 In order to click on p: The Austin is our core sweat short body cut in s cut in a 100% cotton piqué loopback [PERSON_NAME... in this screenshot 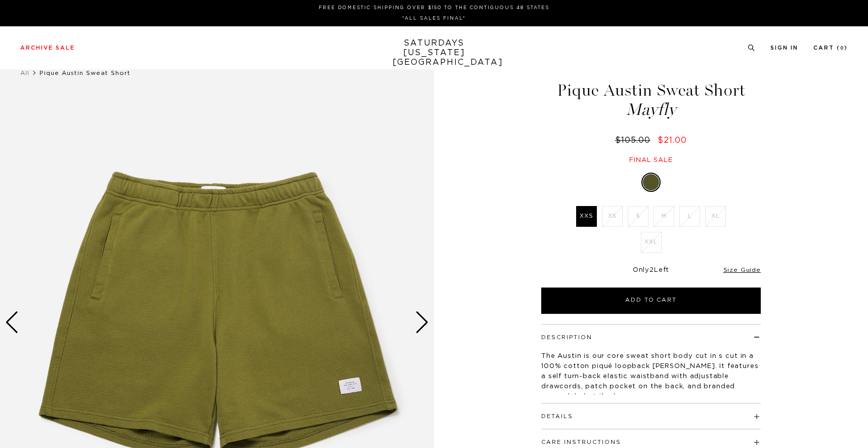, I will do `click(651, 377)`.